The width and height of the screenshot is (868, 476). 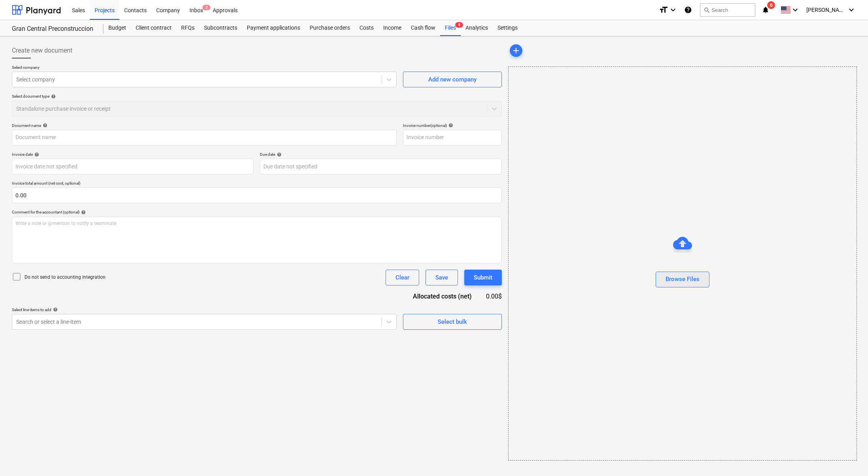 I want to click on div: Income, so click(x=392, y=28).